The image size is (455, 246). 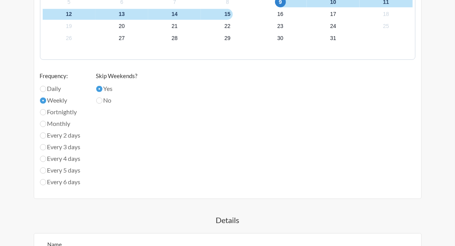 I want to click on label: Every 6 days, so click(x=60, y=182).